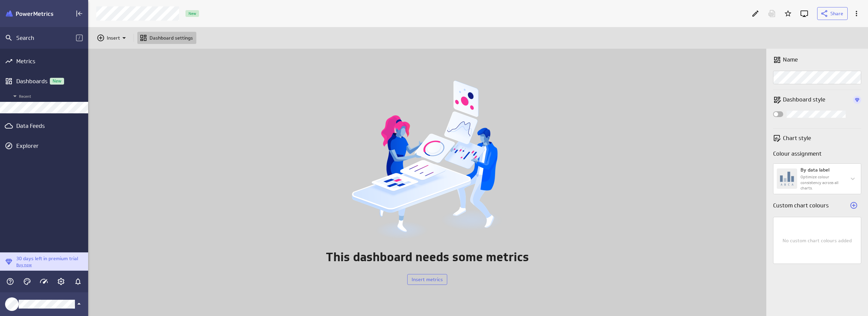 The image size is (868, 316). I want to click on img: Klipfolio PowerMetrics Banner, so click(30, 13).